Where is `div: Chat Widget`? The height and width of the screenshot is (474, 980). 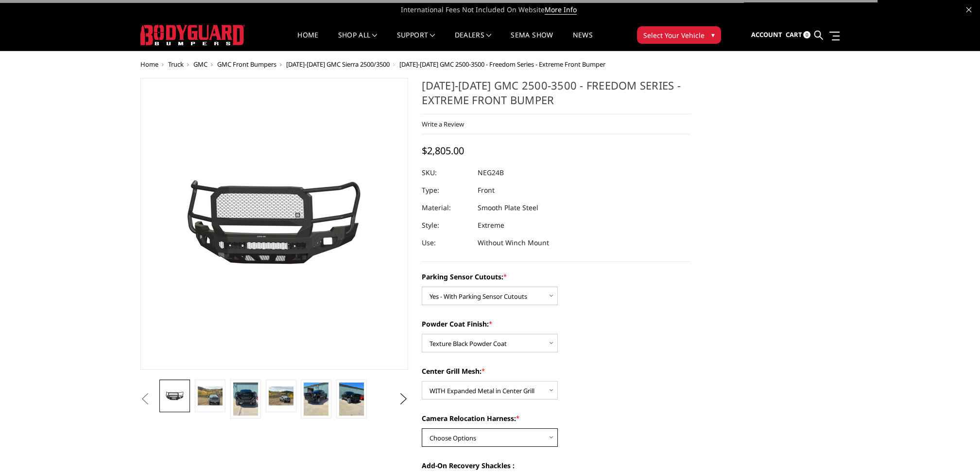 div: Chat Widget is located at coordinates (956, 450).